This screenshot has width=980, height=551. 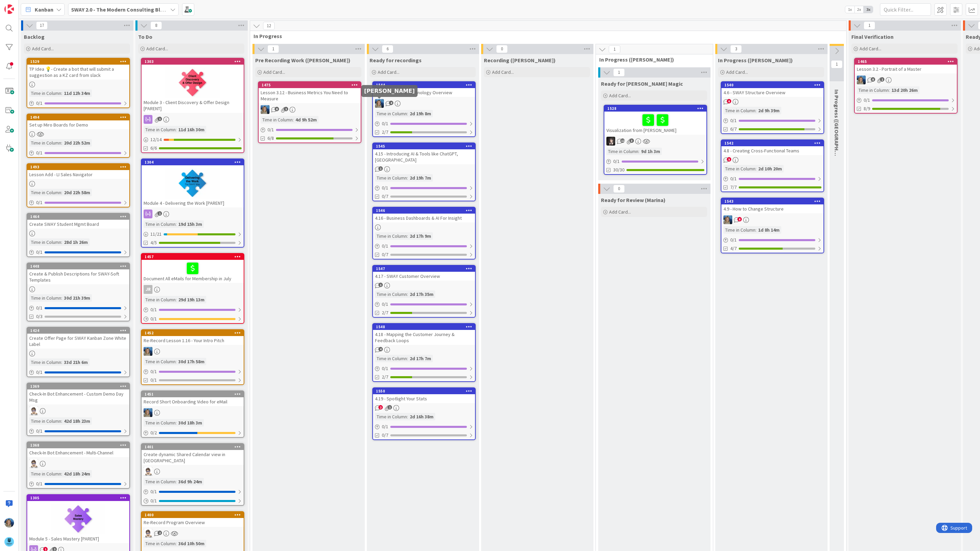 What do you see at coordinates (77, 93) in the screenshot?
I see `div: 11d 12h 34m` at bounding box center [77, 93].